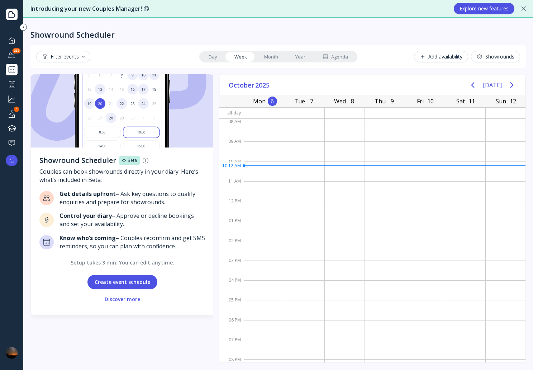  Describe the element at coordinates (11, 113) in the screenshot. I see `div: Your profile` at that location.